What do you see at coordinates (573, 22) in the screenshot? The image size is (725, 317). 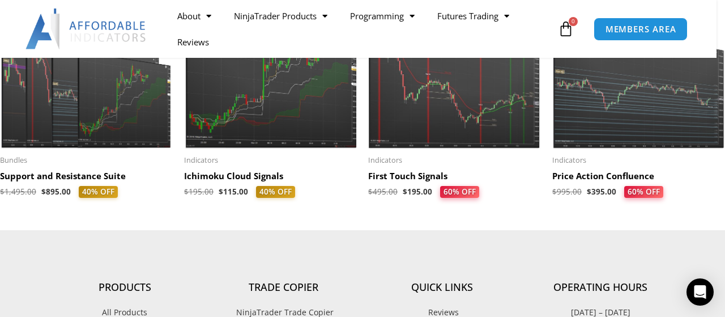 I see `span: 0` at bounding box center [573, 22].